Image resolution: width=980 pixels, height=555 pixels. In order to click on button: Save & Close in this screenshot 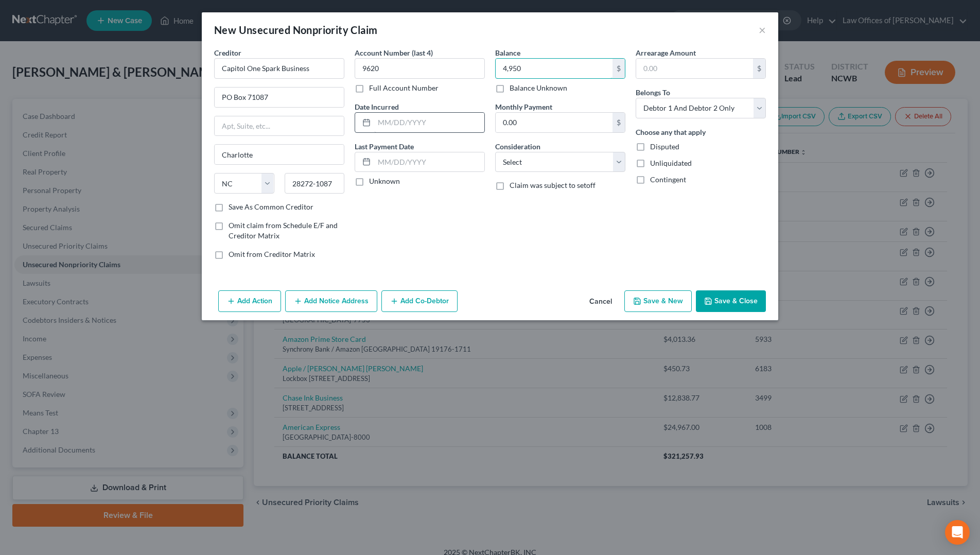, I will do `click(731, 301)`.